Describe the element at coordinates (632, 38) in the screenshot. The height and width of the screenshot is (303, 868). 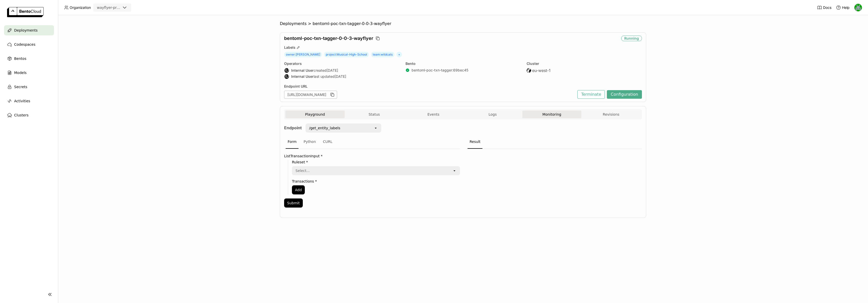
I see `div: Running` at that location.